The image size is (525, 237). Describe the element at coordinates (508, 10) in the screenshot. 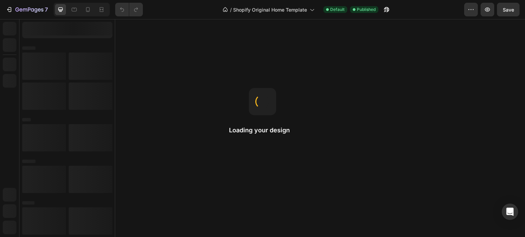

I see `span: Save` at that location.